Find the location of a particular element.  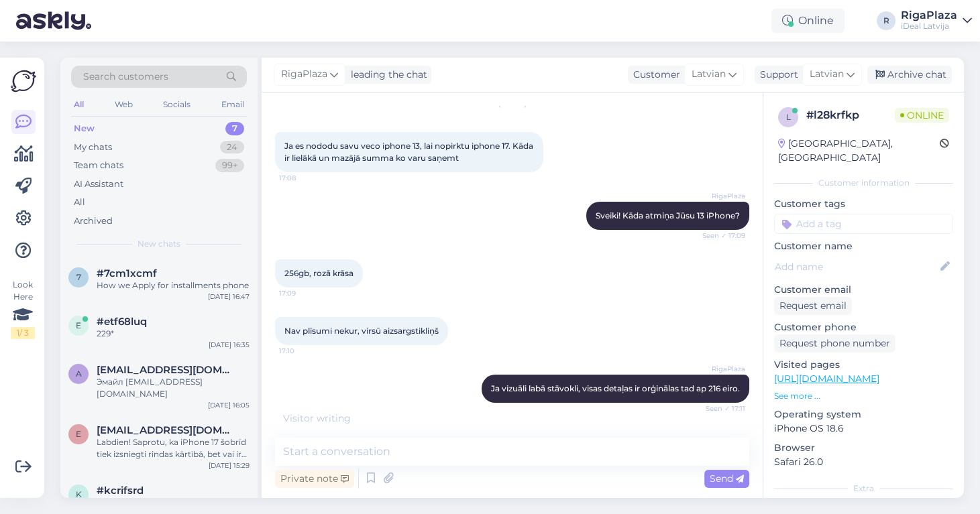

div: leading the chat is located at coordinates (386, 74).